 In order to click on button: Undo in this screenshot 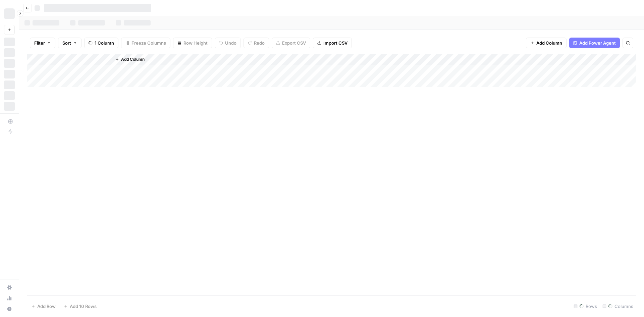, I will do `click(228, 43)`.